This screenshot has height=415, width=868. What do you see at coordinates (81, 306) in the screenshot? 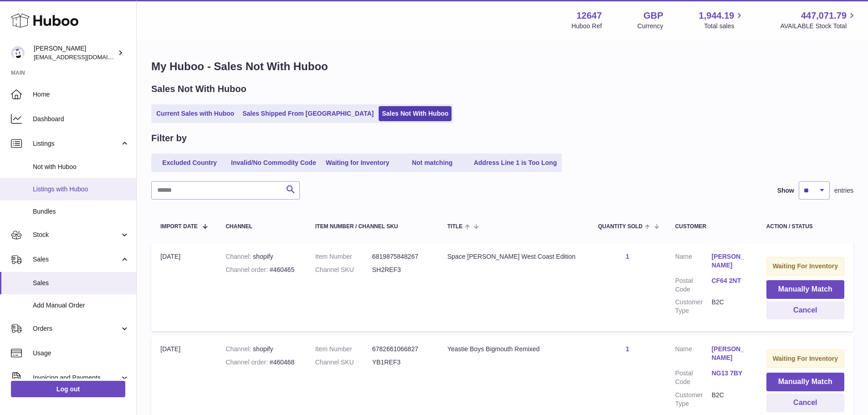
I see `span: Add Manual Order` at bounding box center [81, 306].